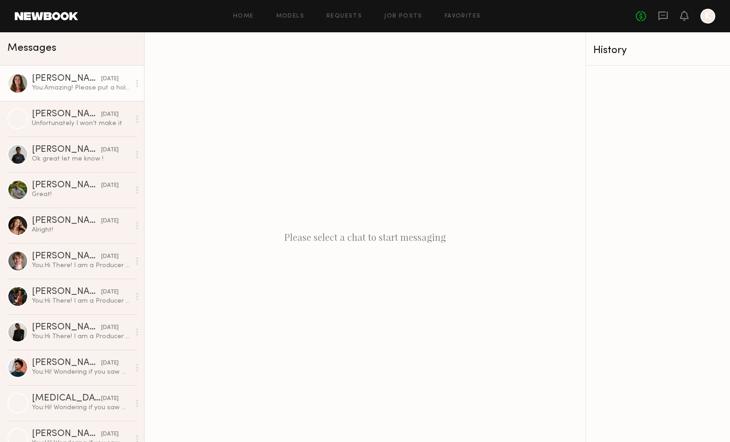  What do you see at coordinates (403, 16) in the screenshot?
I see `a: Job Posts` at bounding box center [403, 16].